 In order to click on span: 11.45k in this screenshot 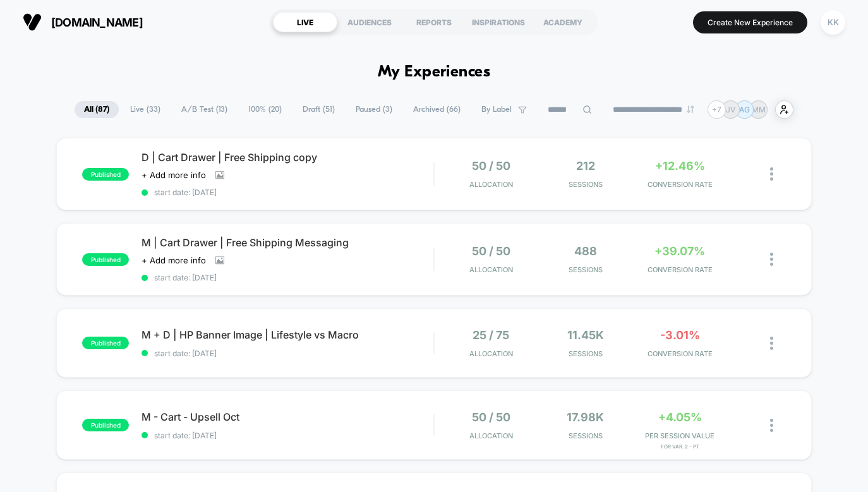, I will do `click(585, 335)`.